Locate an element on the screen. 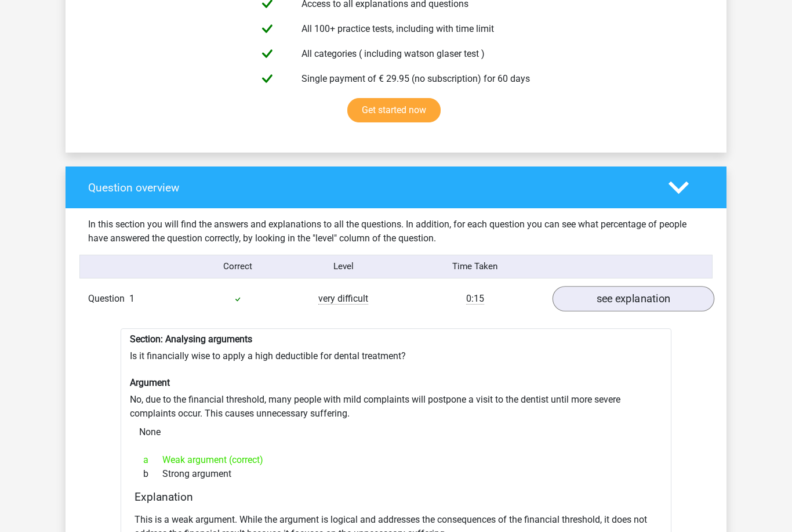  div: In this section you will find the answers and explanations to all the questions. In addition, for... is located at coordinates (396, 232).